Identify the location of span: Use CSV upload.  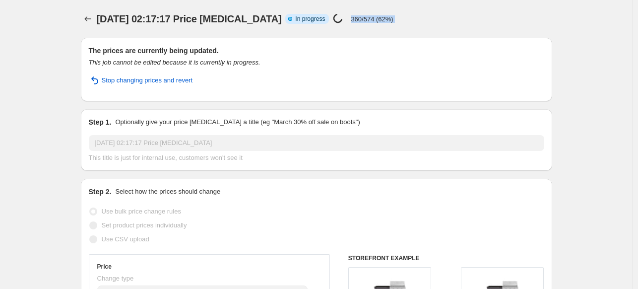
(126, 239).